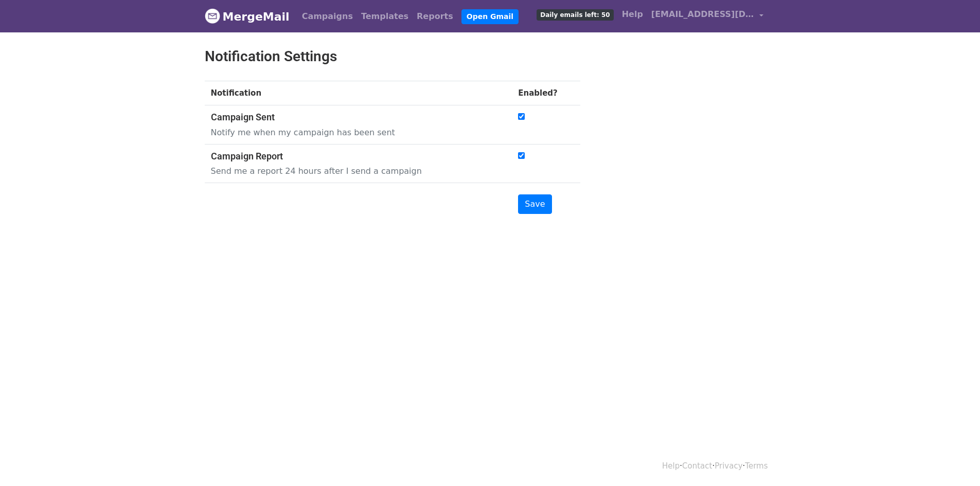 Image resolution: width=980 pixels, height=486 pixels. What do you see at coordinates (354, 171) in the screenshot?
I see `p: Send me a report 24 hours after I send a campaign` at bounding box center [354, 171].